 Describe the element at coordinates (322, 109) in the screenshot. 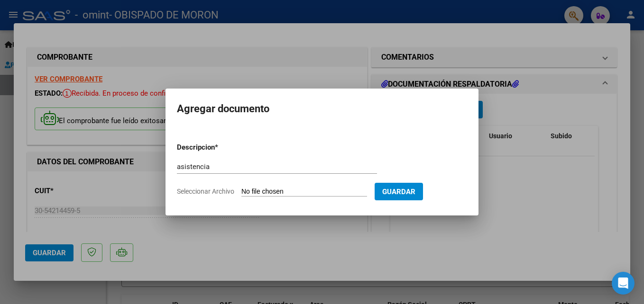

I see `h2: Agregar documento` at that location.